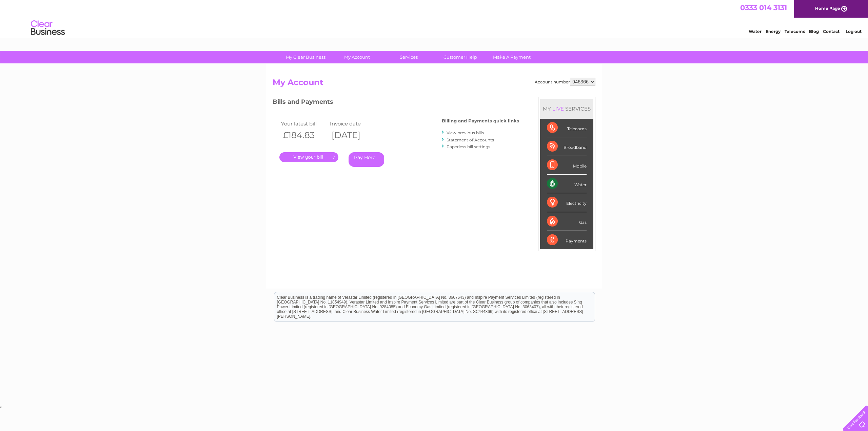  Describe the element at coordinates (512, 57) in the screenshot. I see `a: Make A Payment` at that location.